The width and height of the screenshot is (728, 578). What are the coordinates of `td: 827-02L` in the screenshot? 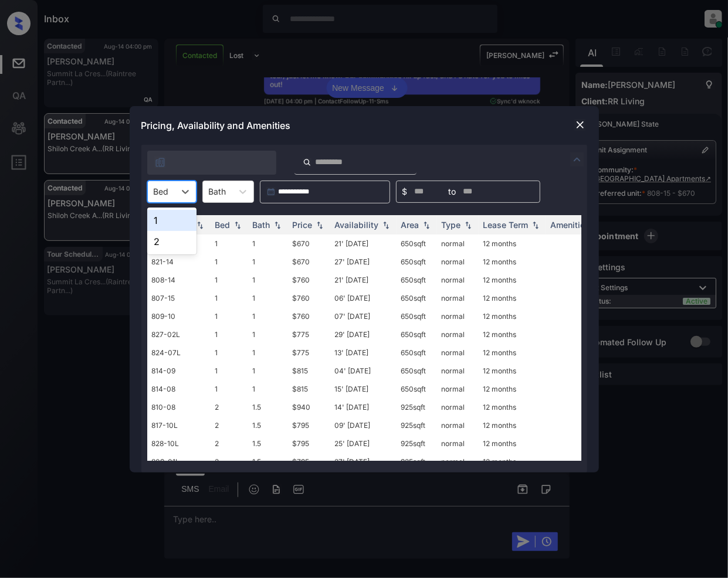 It's located at (178, 334).